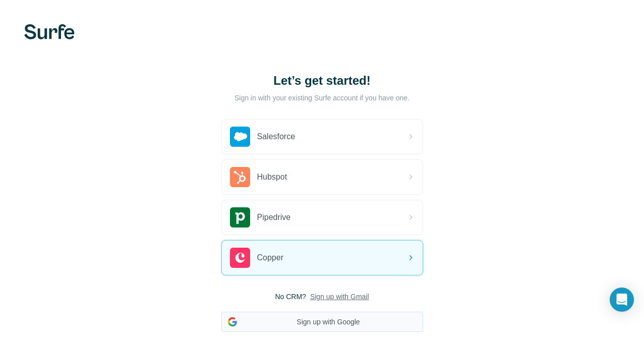 The height and width of the screenshot is (342, 644). What do you see at coordinates (50, 32) in the screenshot?
I see `img: Surfe's logo` at bounding box center [50, 32].